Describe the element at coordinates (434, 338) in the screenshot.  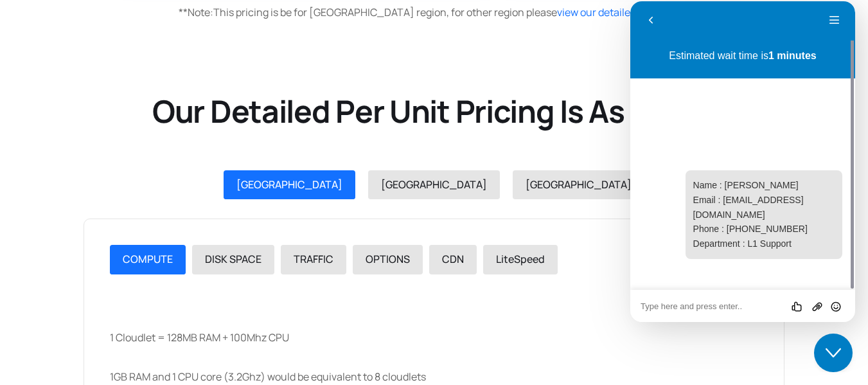
I see `p: 1 Cloudlet = 128MB RAM + 100Mhz CPU` at that location.